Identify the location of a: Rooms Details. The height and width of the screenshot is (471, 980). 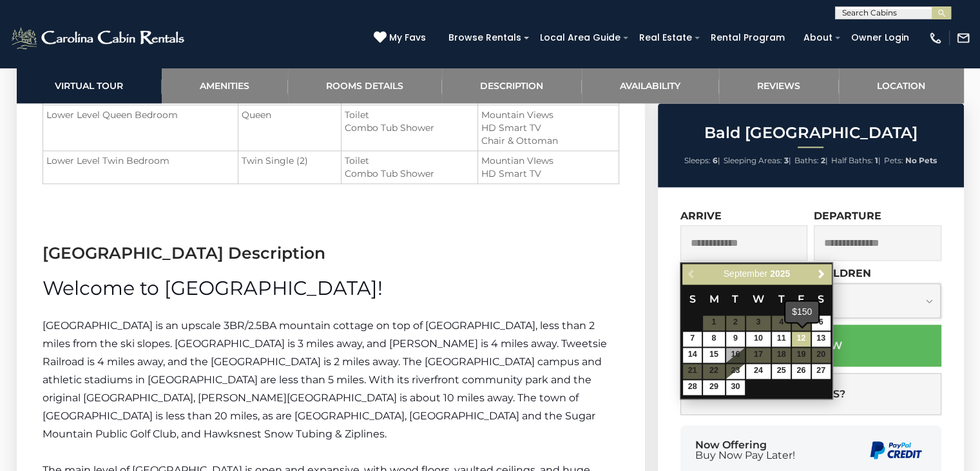
(364, 85).